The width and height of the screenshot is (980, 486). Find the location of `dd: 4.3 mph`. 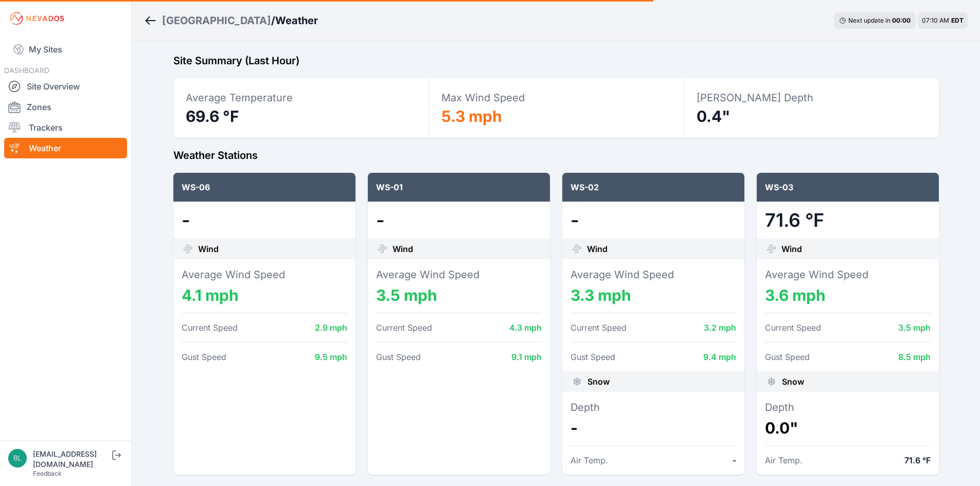

dd: 4.3 mph is located at coordinates (525, 328).